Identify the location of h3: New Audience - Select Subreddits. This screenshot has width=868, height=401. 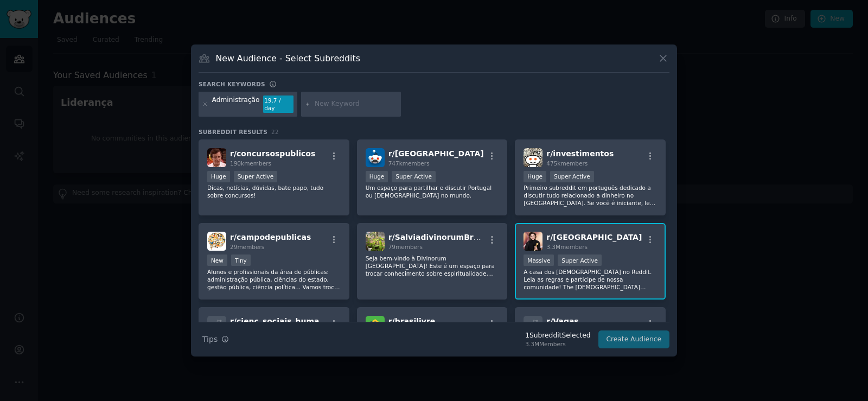
(288, 58).